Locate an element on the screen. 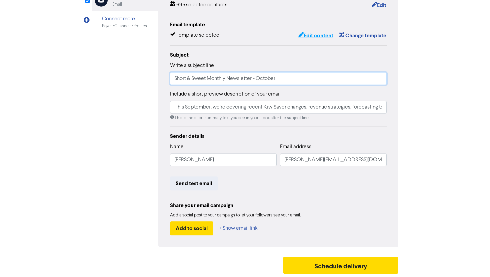 This screenshot has width=490, height=277. button: Edit is located at coordinates (379, 5).